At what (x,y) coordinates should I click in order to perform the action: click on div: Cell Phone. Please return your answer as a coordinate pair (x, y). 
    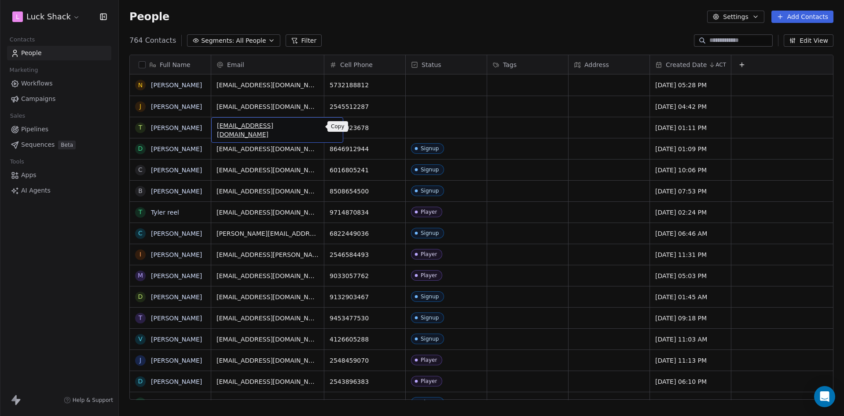
    Looking at the image, I should click on (365, 64).